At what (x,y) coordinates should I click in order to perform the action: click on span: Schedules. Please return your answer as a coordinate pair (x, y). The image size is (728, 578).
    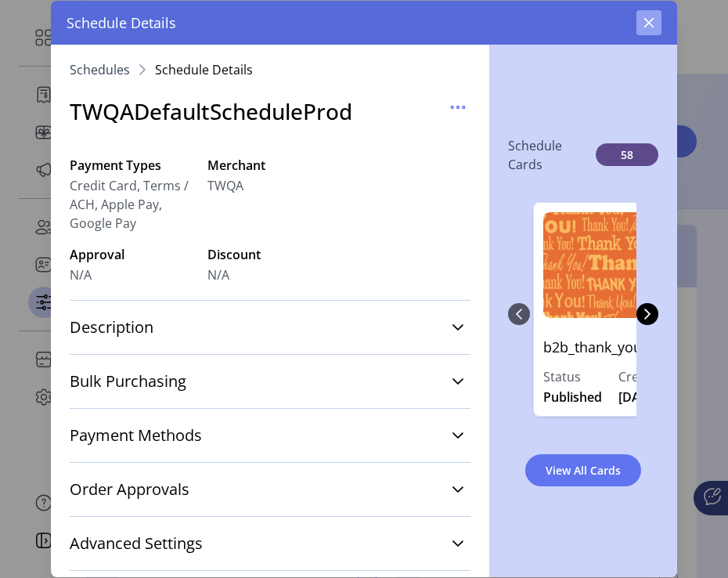
    Looking at the image, I should click on (100, 70).